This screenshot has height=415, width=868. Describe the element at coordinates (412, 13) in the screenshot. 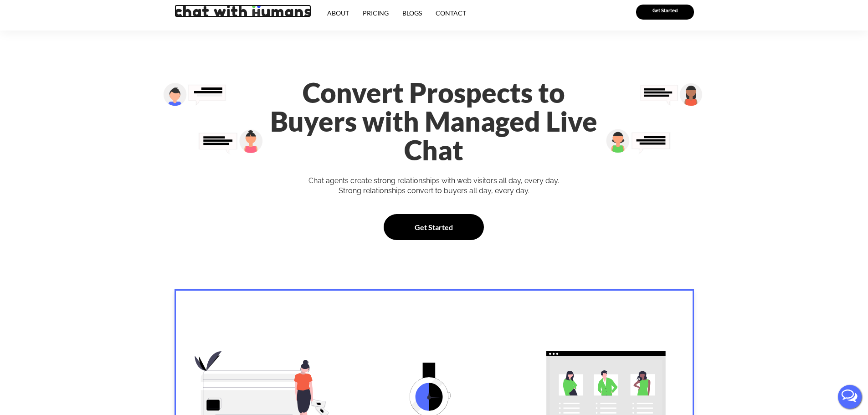

I see `a: Blogs` at that location.